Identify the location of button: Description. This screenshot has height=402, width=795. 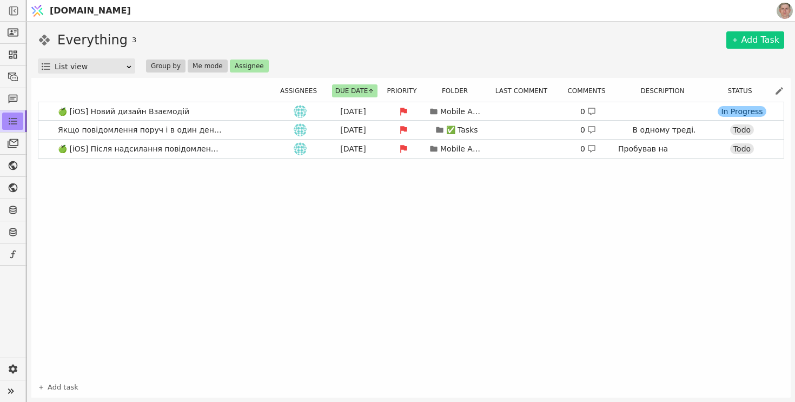
(665, 91).